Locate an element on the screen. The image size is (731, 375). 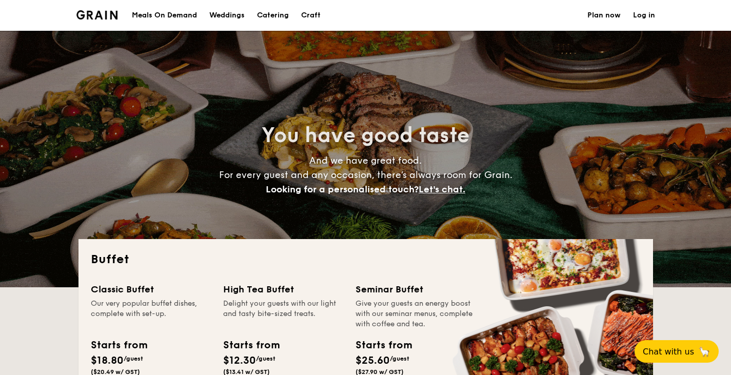
div: Classic Buffet is located at coordinates (151, 289).